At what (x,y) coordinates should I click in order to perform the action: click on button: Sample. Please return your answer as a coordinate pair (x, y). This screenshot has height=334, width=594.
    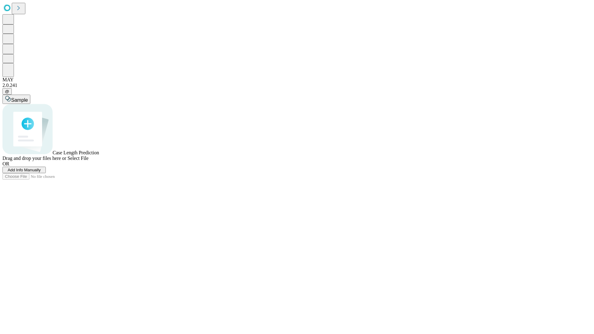
    Looking at the image, I should click on (16, 99).